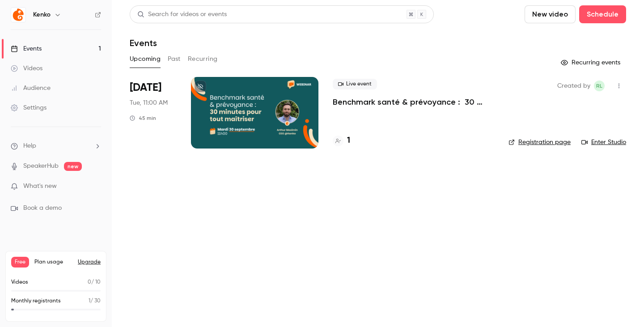 Image resolution: width=644 pixels, height=327 pixels. Describe the element at coordinates (539, 143) in the screenshot. I see `a: Registration page` at that location.